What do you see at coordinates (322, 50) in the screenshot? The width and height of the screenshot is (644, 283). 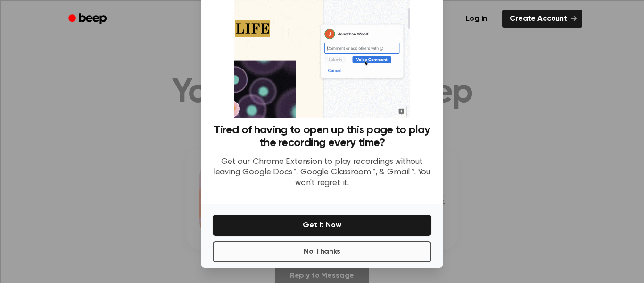 I see `div: Sign out` at bounding box center [322, 50].